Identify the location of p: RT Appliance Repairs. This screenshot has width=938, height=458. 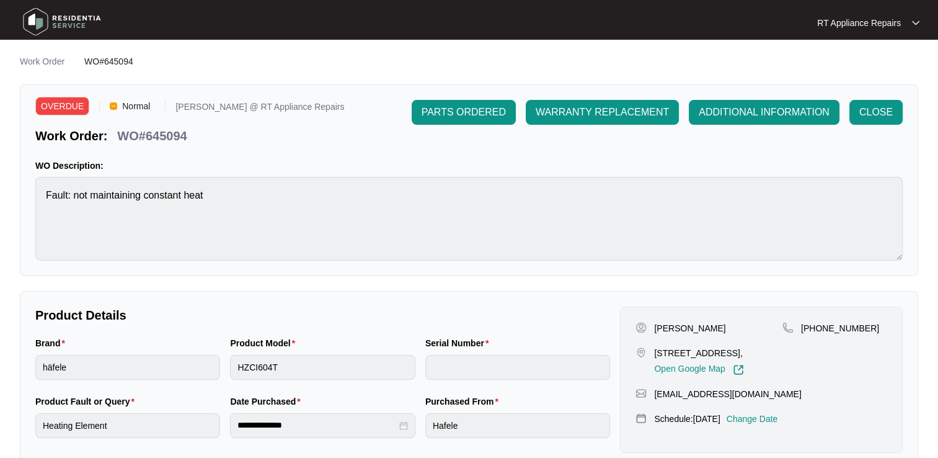
(859, 23).